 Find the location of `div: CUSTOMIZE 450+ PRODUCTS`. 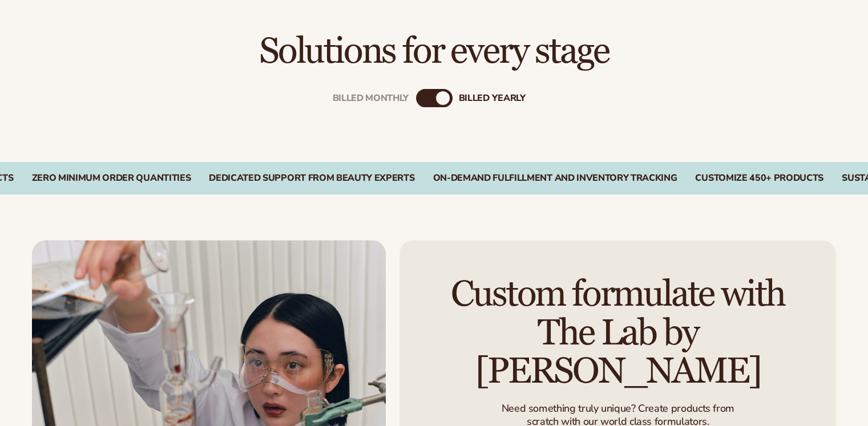

div: CUSTOMIZE 450+ PRODUCTS is located at coordinates (759, 178).